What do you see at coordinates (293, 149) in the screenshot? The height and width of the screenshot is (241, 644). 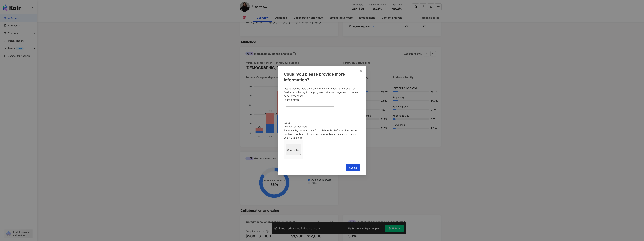 I see `button: plusChoose file` at bounding box center [293, 149].